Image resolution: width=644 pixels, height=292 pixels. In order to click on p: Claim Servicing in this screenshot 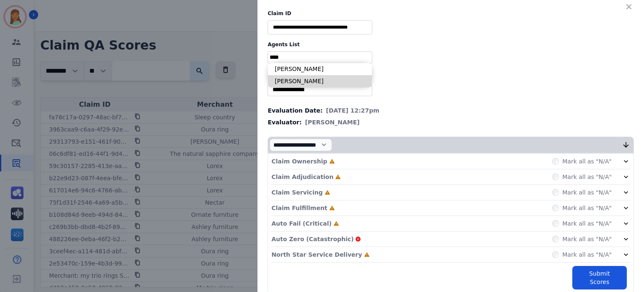, I will do `click(297, 193)`.